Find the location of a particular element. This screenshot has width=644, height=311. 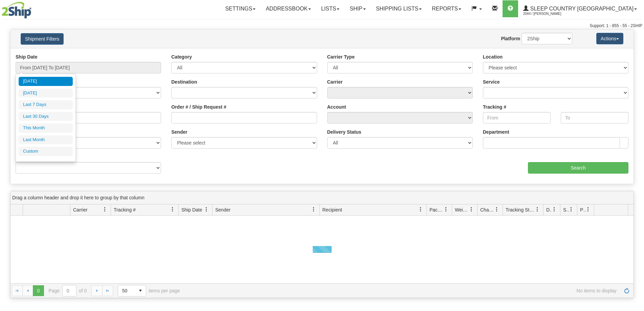

label: Order # / Ship Request # is located at coordinates (199, 107).